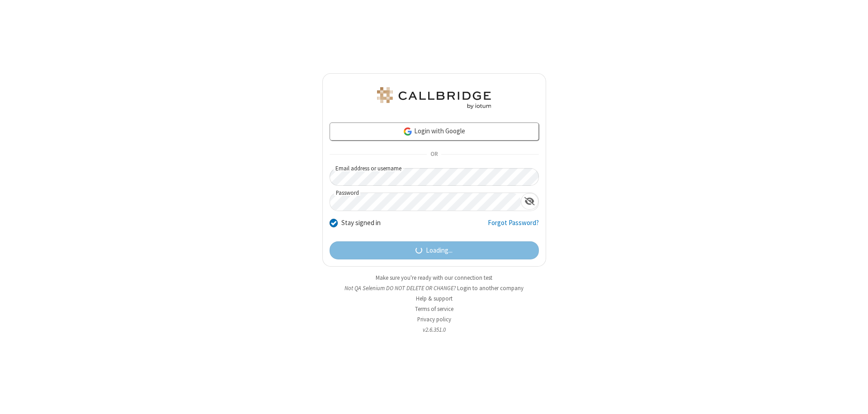 This screenshot has width=868, height=414. What do you see at coordinates (513, 226) in the screenshot?
I see `a: Forgot Password?` at bounding box center [513, 226].